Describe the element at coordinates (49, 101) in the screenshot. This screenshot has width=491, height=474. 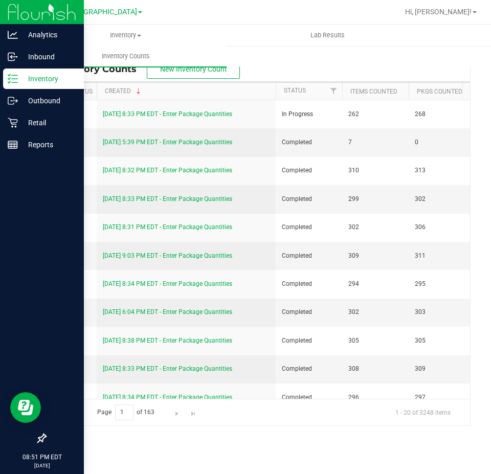
I see `p: Outbound` at that location.